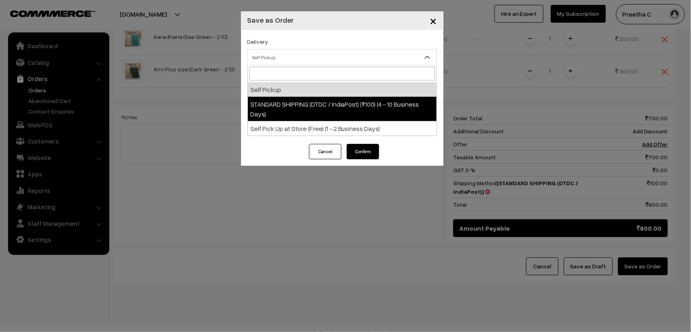 Image resolution: width=691 pixels, height=332 pixels. I want to click on h4: Save as Order, so click(270, 20).